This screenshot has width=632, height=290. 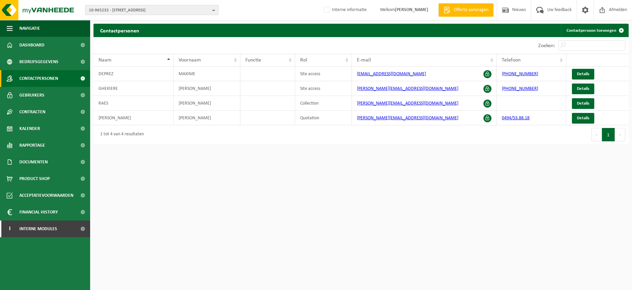 What do you see at coordinates (38, 229) in the screenshot?
I see `span: Interne modules` at bounding box center [38, 229].